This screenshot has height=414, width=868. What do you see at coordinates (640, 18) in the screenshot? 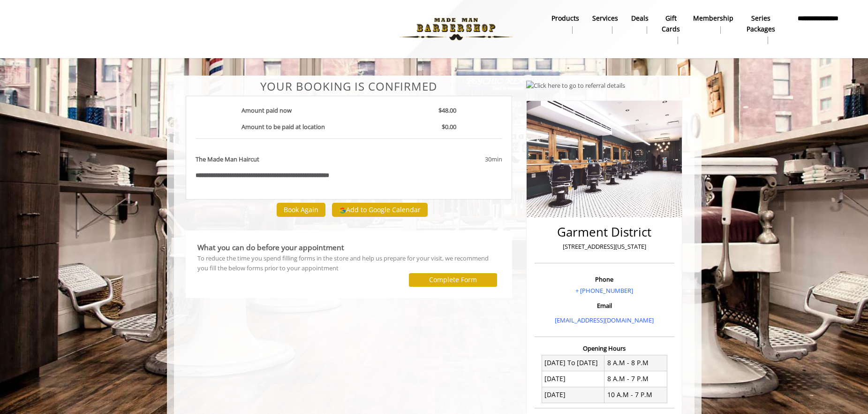
I see `b: Deals` at bounding box center [640, 18].